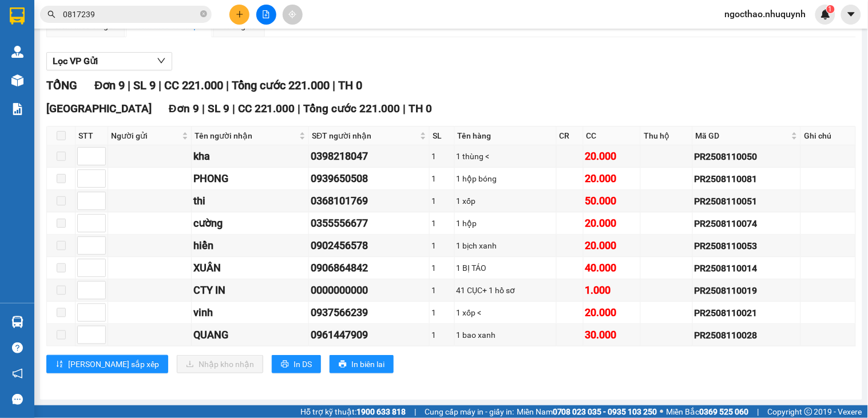 This screenshot has width=868, height=418. What do you see at coordinates (266, 14) in the screenshot?
I see `span: file-add` at bounding box center [266, 14].